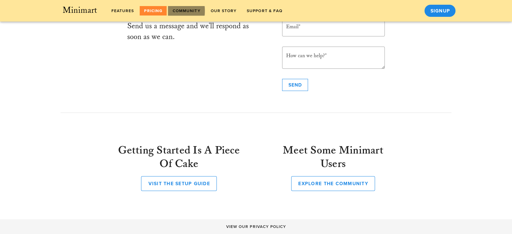  What do you see at coordinates (179, 157) in the screenshot?
I see `div: Getting Started Is A Piece Of Cake` at bounding box center [179, 157].